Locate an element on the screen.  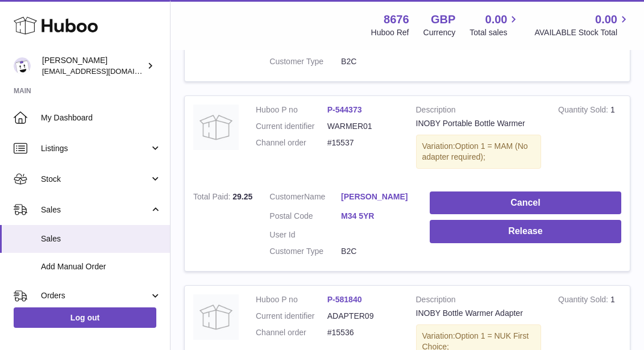
span: Add Manual Order is located at coordinates (101, 267).